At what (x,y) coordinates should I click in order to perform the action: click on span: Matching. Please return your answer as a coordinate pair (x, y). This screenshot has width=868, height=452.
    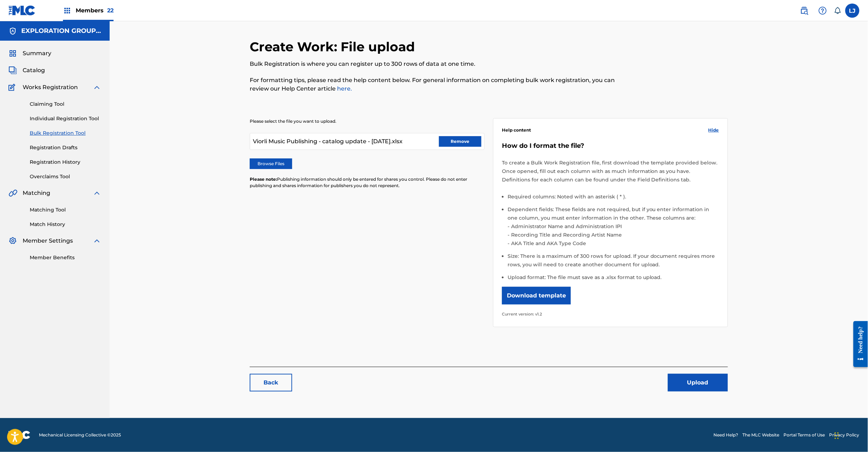
    Looking at the image, I should click on (36, 193).